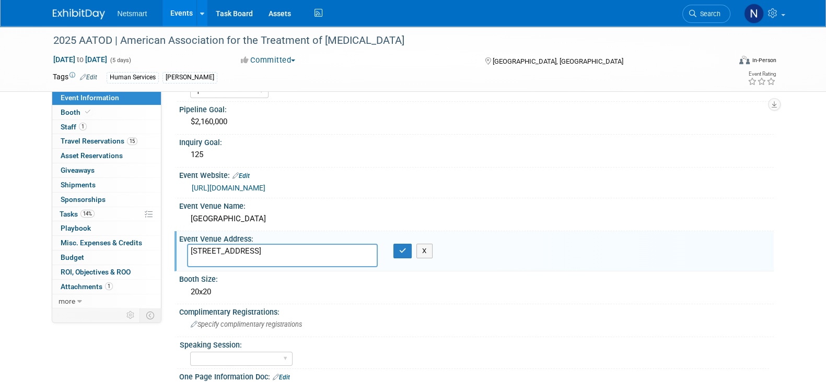  Describe the element at coordinates (476, 141) in the screenshot. I see `div: Inquiry Goal:` at that location.